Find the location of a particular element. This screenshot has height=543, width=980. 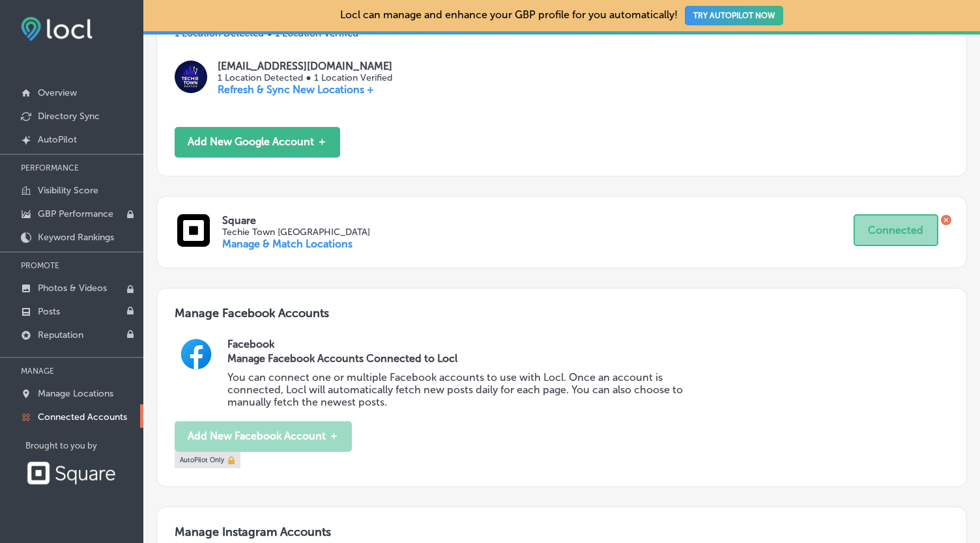

h2: Facebook is located at coordinates (588, 344).